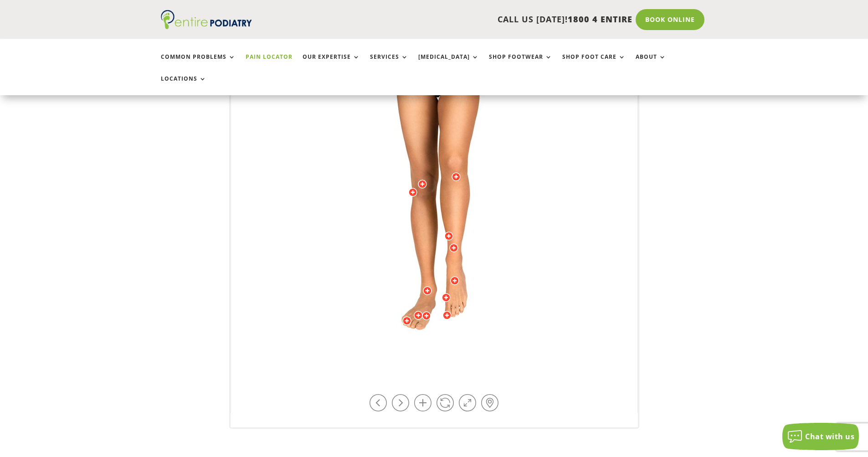 This screenshot has height=457, width=868. I want to click on span: Chat with us, so click(829, 437).